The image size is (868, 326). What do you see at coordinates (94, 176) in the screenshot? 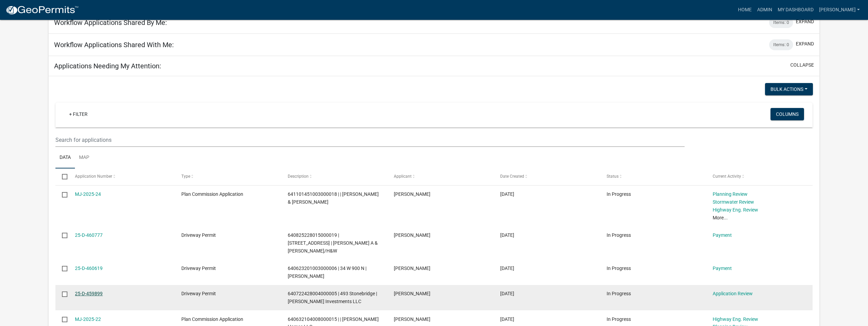
I see `span: Application Number` at bounding box center [94, 176].